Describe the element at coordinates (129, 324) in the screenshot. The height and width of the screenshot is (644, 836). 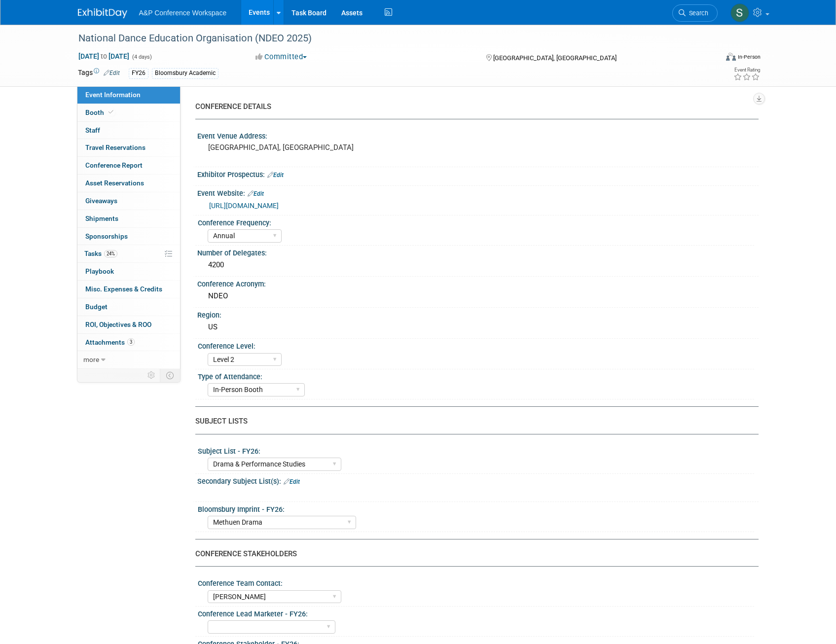
I see `a: ROI, Objectives & ROO` at that location.